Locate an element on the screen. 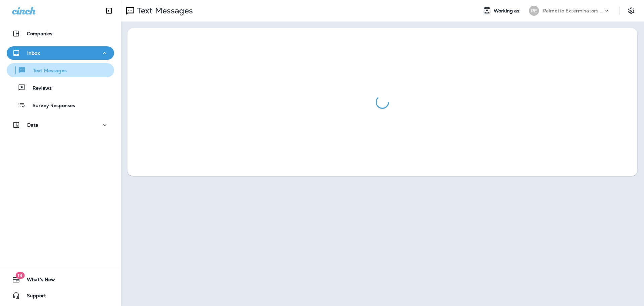 This screenshot has width=644, height=306. button: Data is located at coordinates (61, 125).